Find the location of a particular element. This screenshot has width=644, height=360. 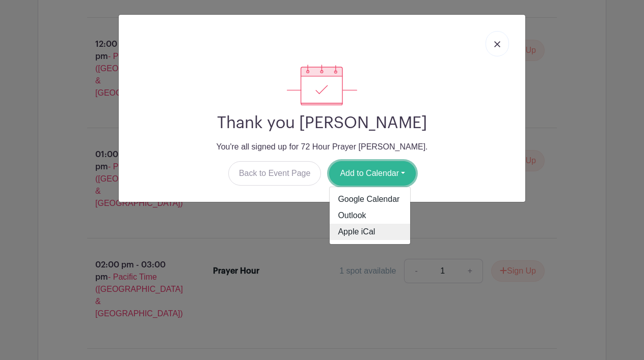

a: Google Calendar is located at coordinates (370, 199).